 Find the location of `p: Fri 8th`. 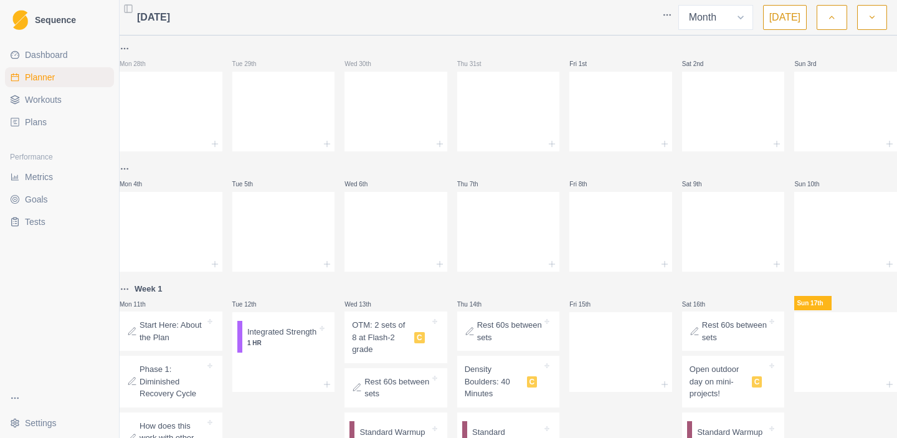

p: Fri 8th is located at coordinates (588, 184).